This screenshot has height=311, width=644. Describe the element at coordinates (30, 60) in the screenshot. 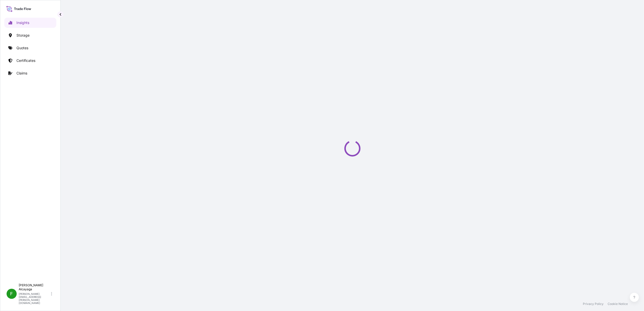

I see `a: Certificates` at that location.